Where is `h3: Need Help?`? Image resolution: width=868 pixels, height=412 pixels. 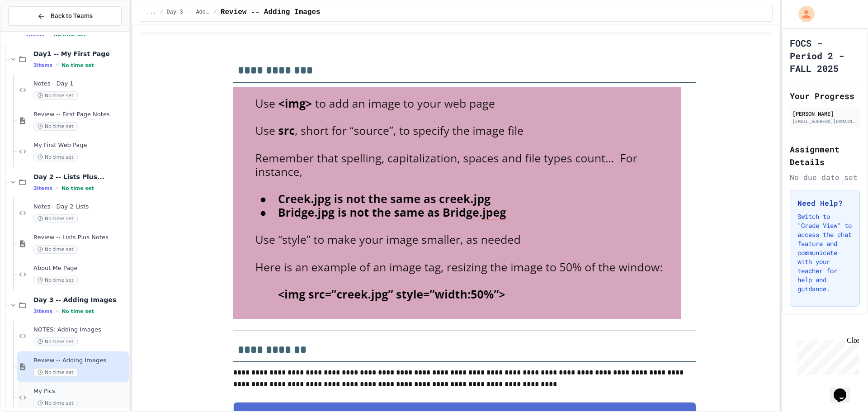
h3: Need Help? is located at coordinates (824, 203).